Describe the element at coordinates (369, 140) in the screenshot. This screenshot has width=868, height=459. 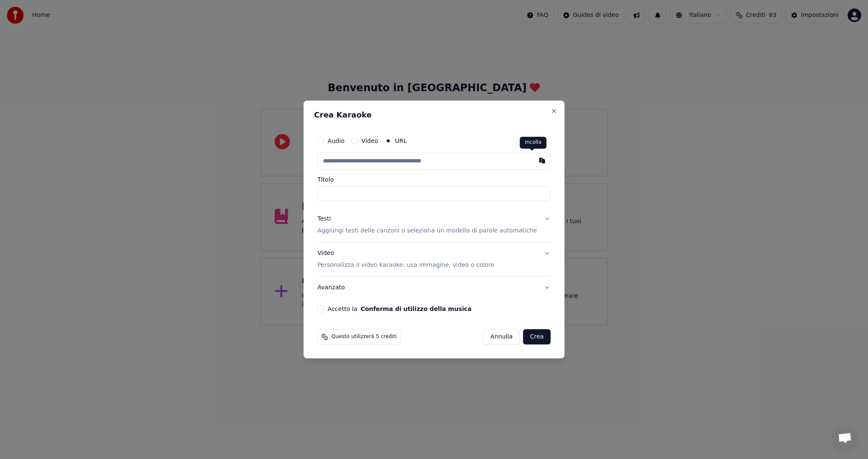
I see `label: Video` at that location.